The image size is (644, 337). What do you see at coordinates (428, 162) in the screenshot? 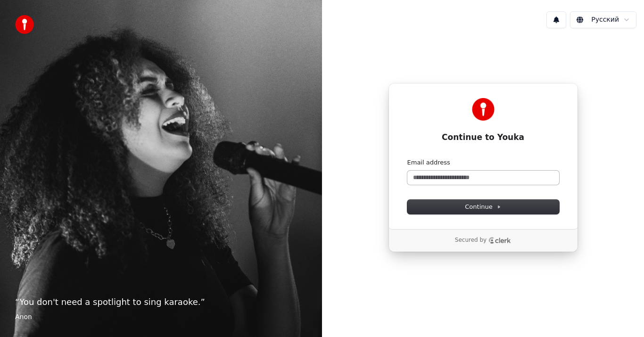
I see `label: Email address` at bounding box center [428, 162].